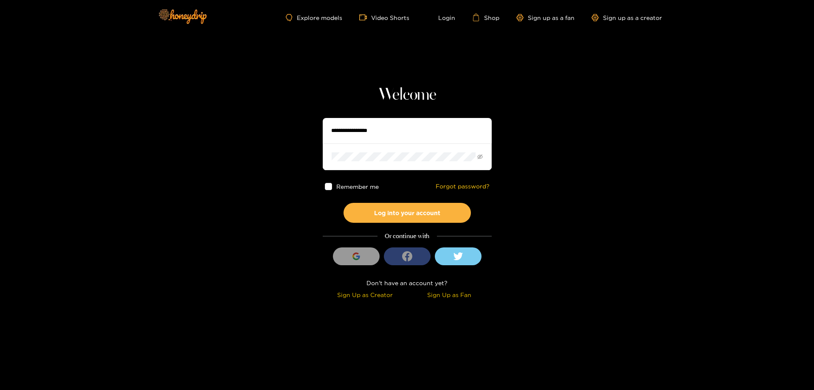 This screenshot has width=814, height=390. Describe the element at coordinates (441, 17) in the screenshot. I see `a: Login` at that location.